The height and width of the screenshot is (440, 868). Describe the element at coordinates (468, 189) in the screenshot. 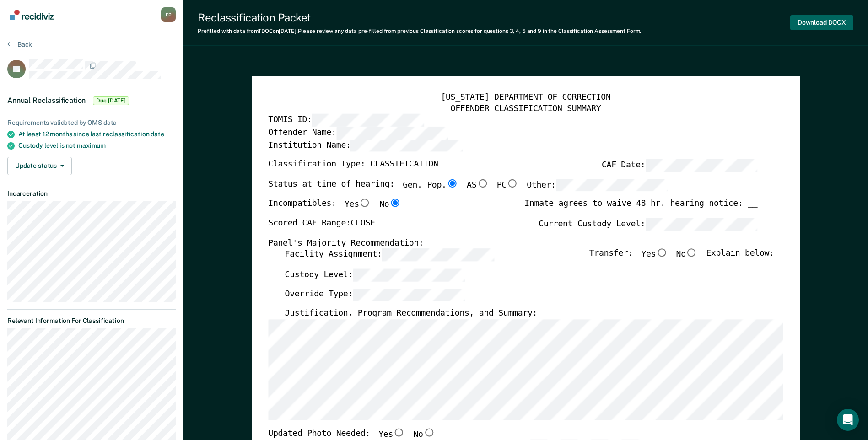

I see `div: Status at time of hearing:` at that location.